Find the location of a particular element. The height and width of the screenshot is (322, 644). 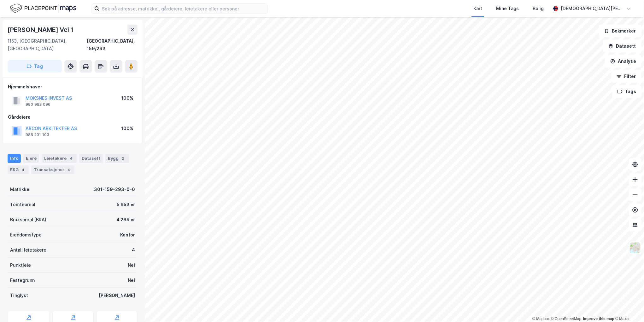

div: Kontor is located at coordinates (127, 235).